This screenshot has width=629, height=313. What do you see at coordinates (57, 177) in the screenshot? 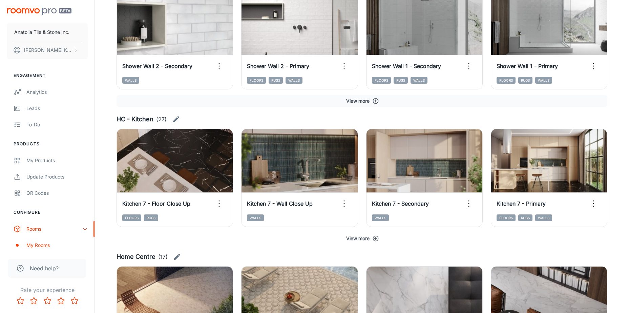
I see `div: Update Products` at bounding box center [57, 177].